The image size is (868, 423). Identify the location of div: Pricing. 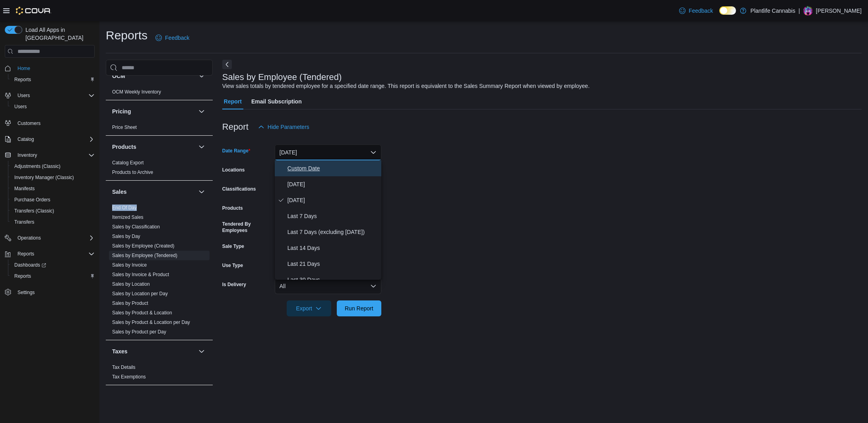
(159, 129).